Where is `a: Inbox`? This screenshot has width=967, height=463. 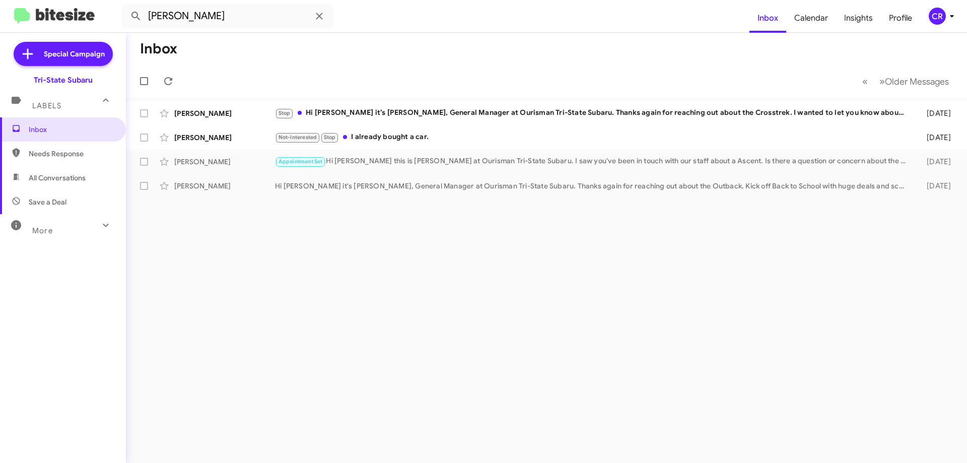 a: Inbox is located at coordinates (767, 18).